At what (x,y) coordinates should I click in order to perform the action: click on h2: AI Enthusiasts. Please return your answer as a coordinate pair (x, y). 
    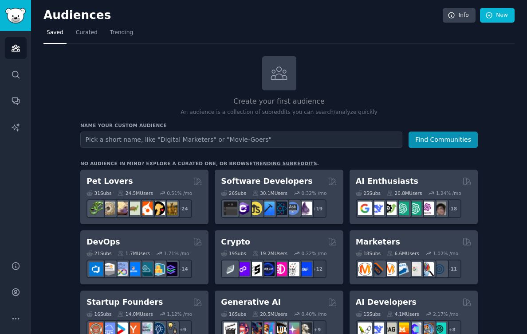
    Looking at the image, I should click on (387, 181).